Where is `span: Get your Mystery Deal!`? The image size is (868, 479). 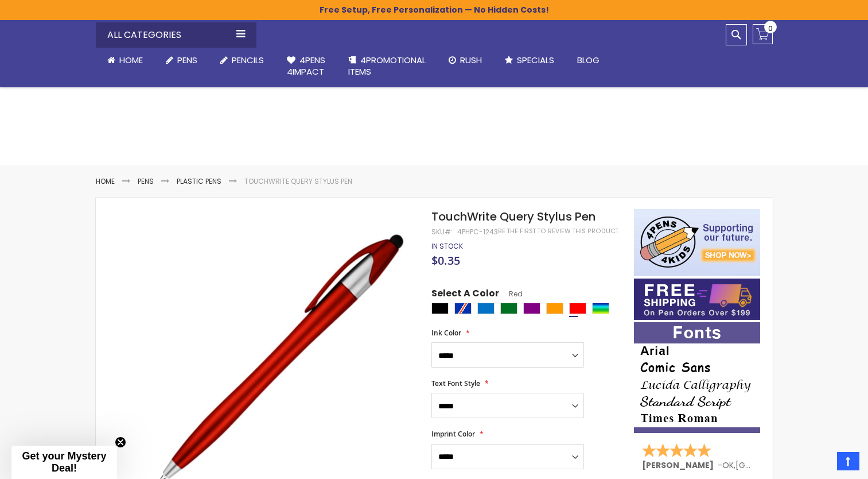 span: Get your Mystery Deal! is located at coordinates (64, 461).